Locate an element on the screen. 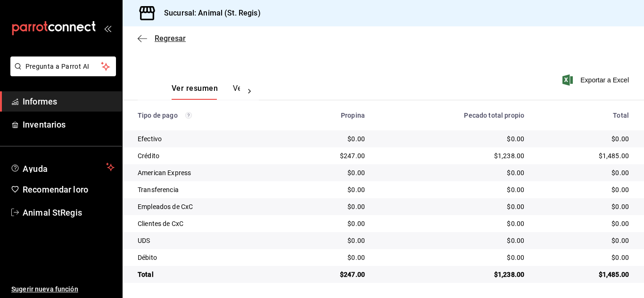  button: Regresar is located at coordinates (162, 38).